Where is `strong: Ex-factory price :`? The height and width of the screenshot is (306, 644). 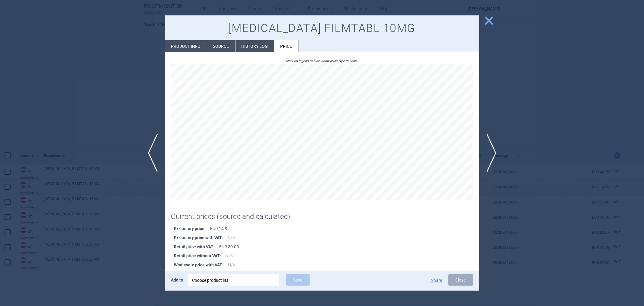 strong: Ex-factory price : is located at coordinates (192, 229).